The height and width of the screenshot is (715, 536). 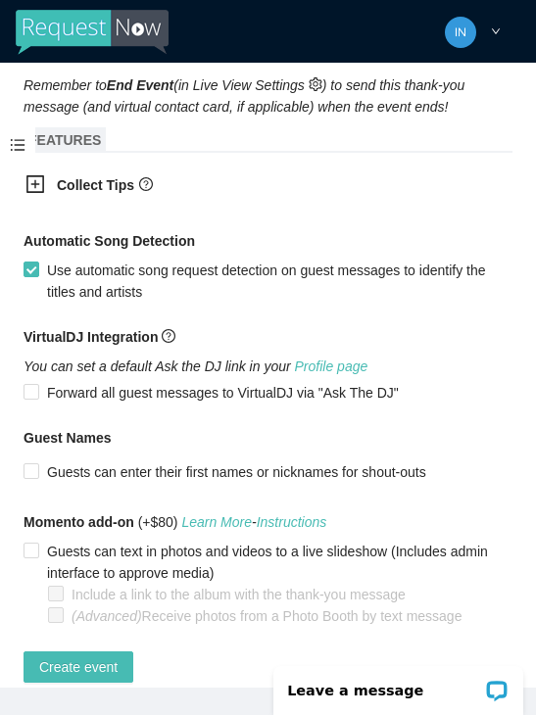 What do you see at coordinates (460, 32) in the screenshot?
I see `img: 5007bee7c59ef8fc6bd867d4aa71cdfc` at bounding box center [460, 32].